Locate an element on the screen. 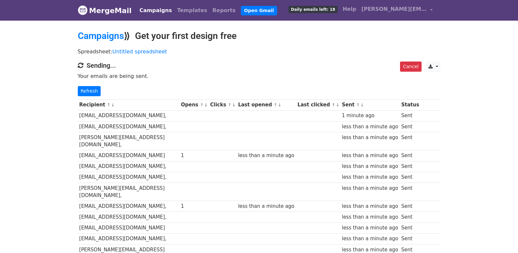 This screenshot has height=253, width=518. th: Opens is located at coordinates (194, 105).